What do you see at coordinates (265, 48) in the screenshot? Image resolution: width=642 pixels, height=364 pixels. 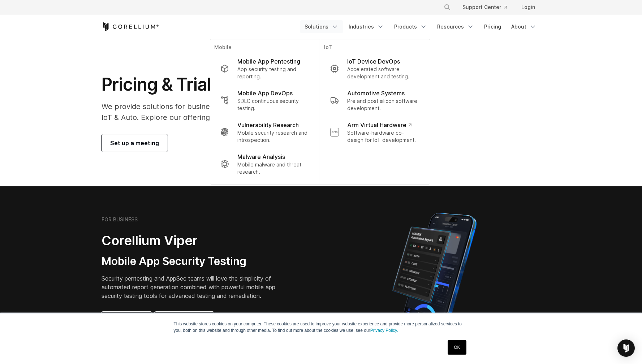 I see `p: Mobile` at bounding box center [265, 48].